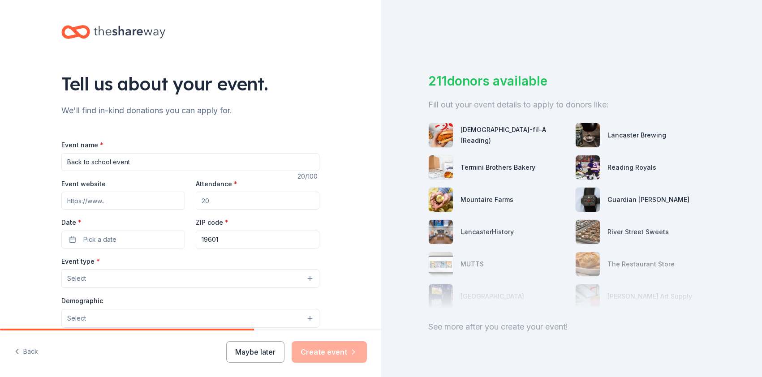 The image size is (762, 377). What do you see at coordinates (441, 200) in the screenshot?
I see `img: photo for Mountaire Farms` at bounding box center [441, 200].